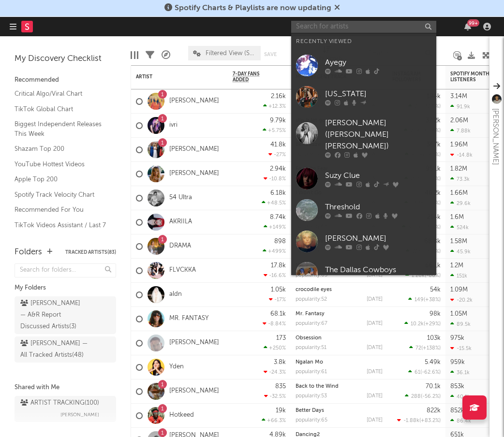 This screenshot has width=504, height=437. I want to click on a: Back to the Wind, so click(317, 386).